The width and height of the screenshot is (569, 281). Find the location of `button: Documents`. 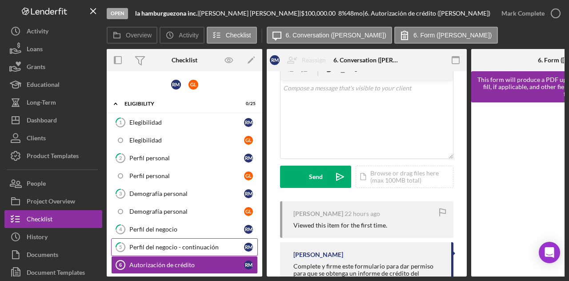

button: Documents is located at coordinates (53, 254).